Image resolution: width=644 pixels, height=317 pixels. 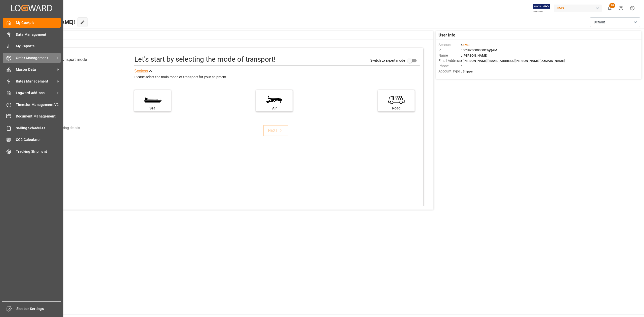 I want to click on span: Timeslot Management V2, so click(x=38, y=104).